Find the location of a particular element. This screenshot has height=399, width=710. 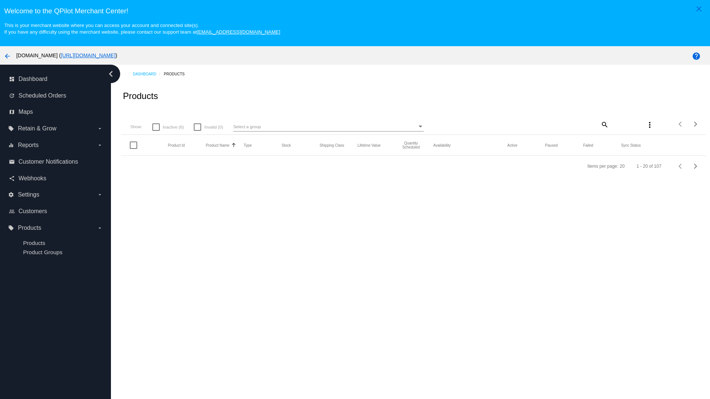

i: people_outline is located at coordinates (12, 211).